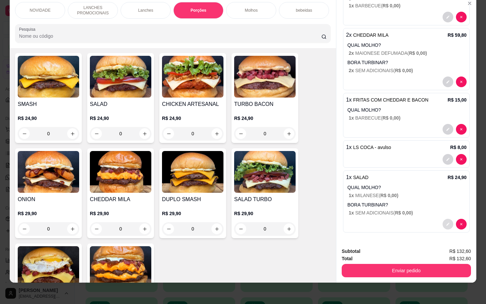 The height and width of the screenshot is (304, 486). What do you see at coordinates (351, 251) in the screenshot?
I see `strong: Subtotal` at bounding box center [351, 251].